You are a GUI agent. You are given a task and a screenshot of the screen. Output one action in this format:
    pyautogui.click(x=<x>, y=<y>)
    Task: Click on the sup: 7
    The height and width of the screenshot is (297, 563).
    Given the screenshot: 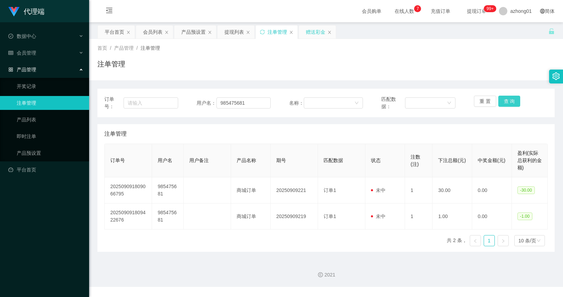 What is the action you would take?
    pyautogui.click(x=418, y=9)
    